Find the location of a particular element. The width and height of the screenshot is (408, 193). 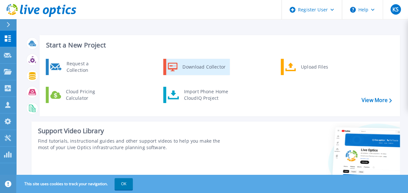

span: This site uses cookies to track your navigation. is located at coordinates (75, 184).